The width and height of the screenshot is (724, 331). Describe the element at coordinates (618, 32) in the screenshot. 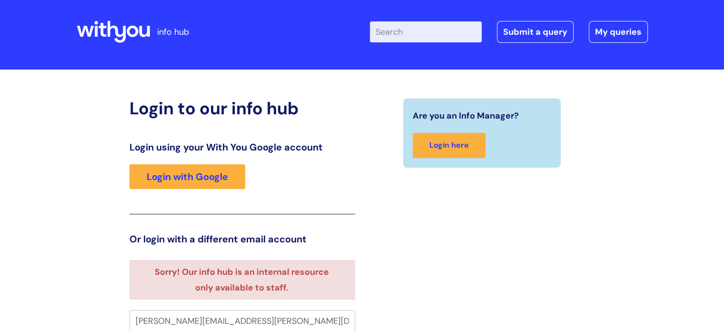

I see `a: My queries` at that location.